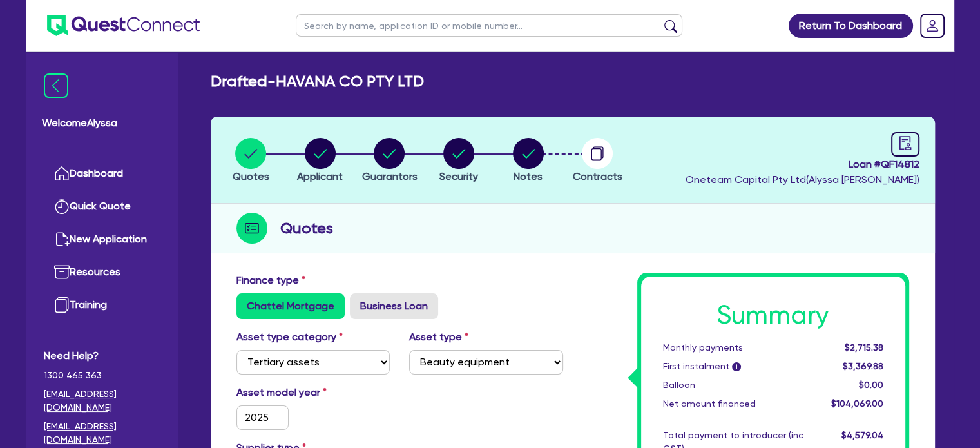 The image size is (980, 448). I want to click on label: Business Loan, so click(394, 306).